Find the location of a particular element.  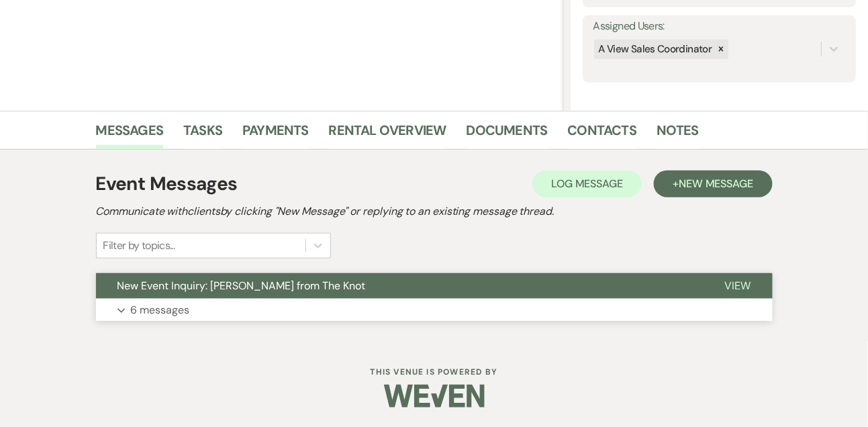

a: Notes is located at coordinates (677, 134).